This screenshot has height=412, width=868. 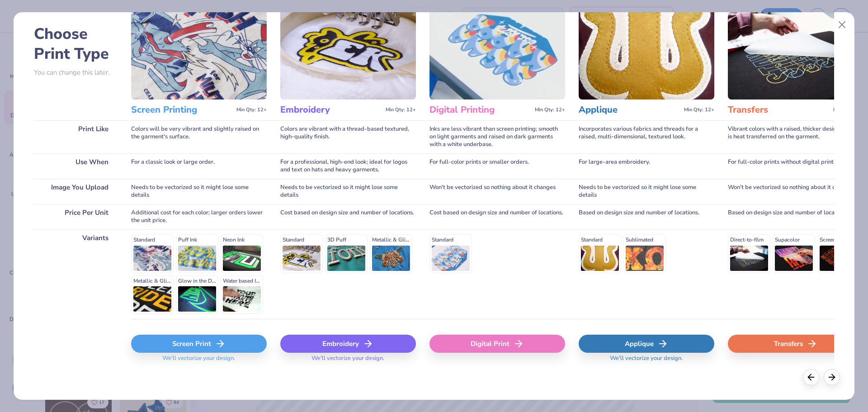 I want to click on div: For full-color prints without digital printing., so click(x=796, y=166).